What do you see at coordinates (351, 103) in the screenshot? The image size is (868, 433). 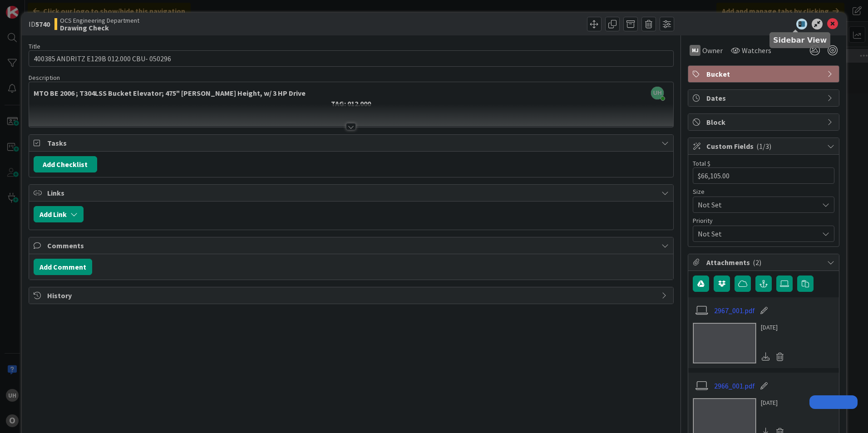 I see `strong: TAG: 012.000` at bounding box center [351, 103].